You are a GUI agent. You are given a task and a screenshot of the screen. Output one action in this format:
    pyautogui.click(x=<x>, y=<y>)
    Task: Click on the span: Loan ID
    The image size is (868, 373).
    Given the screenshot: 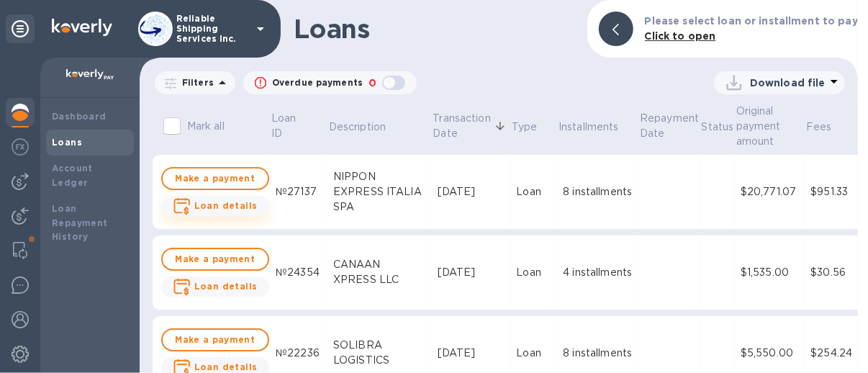 What is the action you would take?
    pyautogui.click(x=298, y=126)
    